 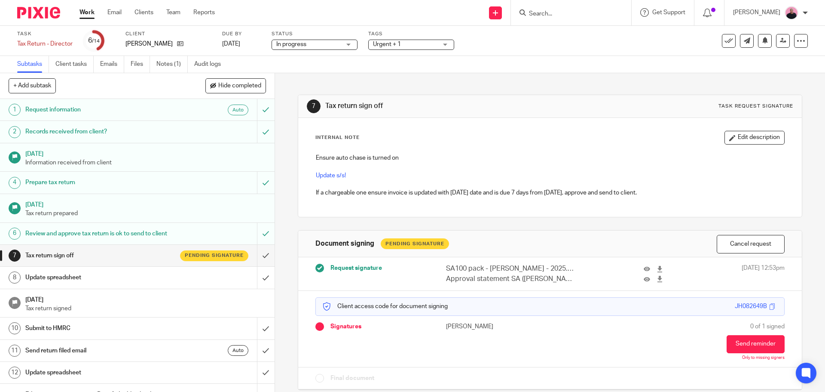 What do you see at coordinates (45, 44) in the screenshot?
I see `div: Tax Return - Director` at bounding box center [45, 44].